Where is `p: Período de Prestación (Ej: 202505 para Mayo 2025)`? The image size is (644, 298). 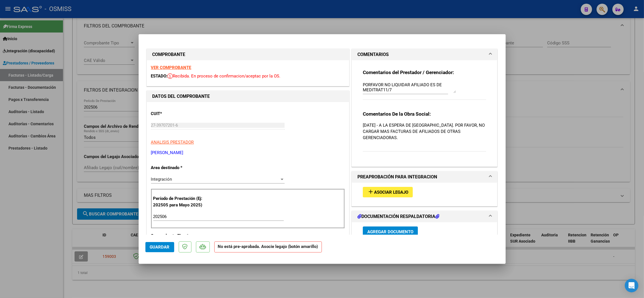
p: Período de Prestación (Ej: 202505 para Mayo 2025) is located at coordinates (182, 201).